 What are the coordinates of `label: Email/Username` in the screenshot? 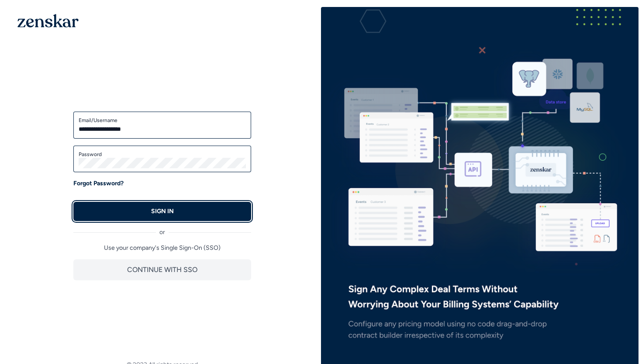 It's located at (162, 121).